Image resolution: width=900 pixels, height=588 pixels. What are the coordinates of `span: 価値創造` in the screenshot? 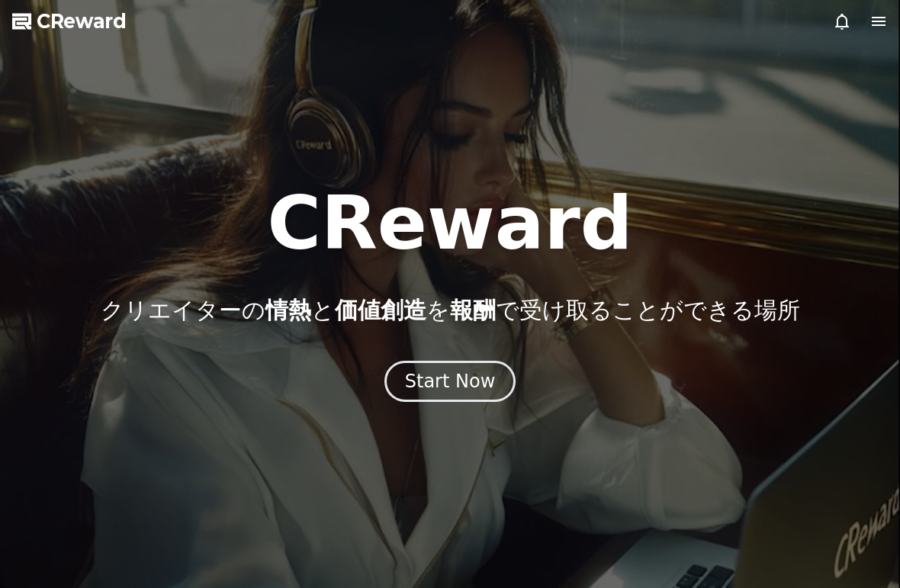 It's located at (380, 310).